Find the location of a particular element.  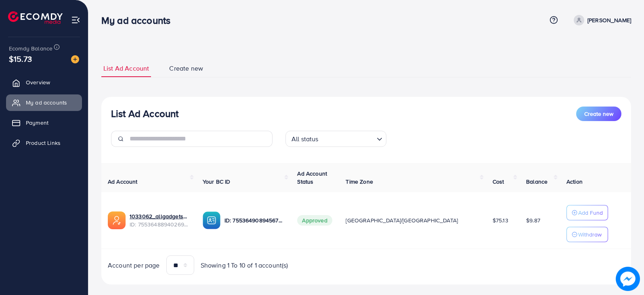

span: Approved is located at coordinates (315, 220).